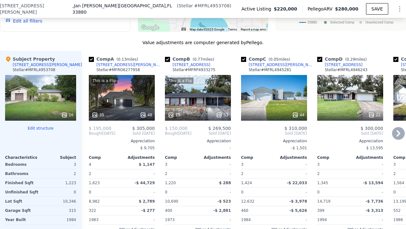 The height and width of the screenshot is (229, 406). Describe the element at coordinates (374, 148) in the screenshot. I see `span: $ 13,595` at that location.